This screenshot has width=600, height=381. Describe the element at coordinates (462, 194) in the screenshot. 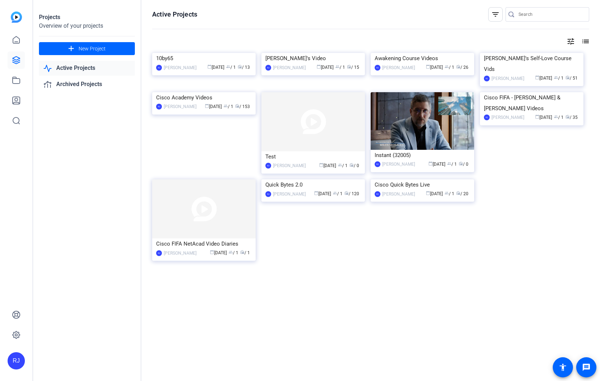

I see `span: / 20` at that location.